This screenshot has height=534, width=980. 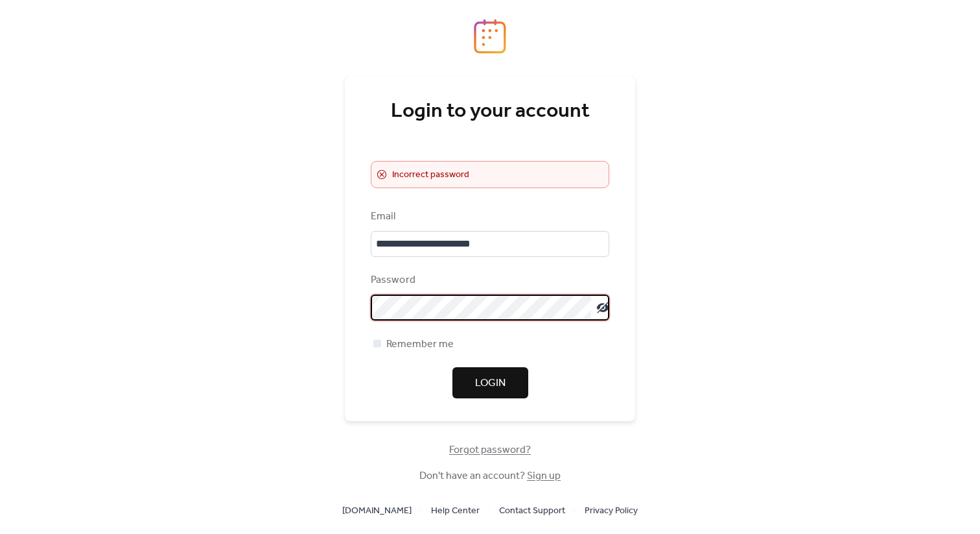 I want to click on span: Login, so click(x=490, y=383).